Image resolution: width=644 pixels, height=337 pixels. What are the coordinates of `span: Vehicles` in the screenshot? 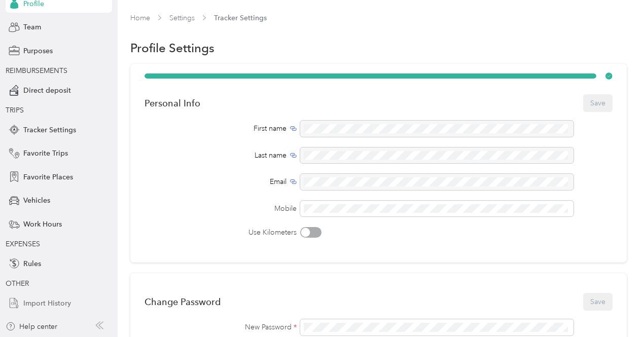 It's located at (37, 200).